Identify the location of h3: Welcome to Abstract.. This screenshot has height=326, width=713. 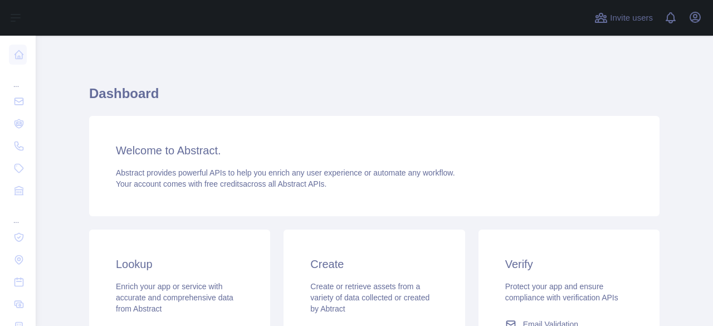
(374, 150).